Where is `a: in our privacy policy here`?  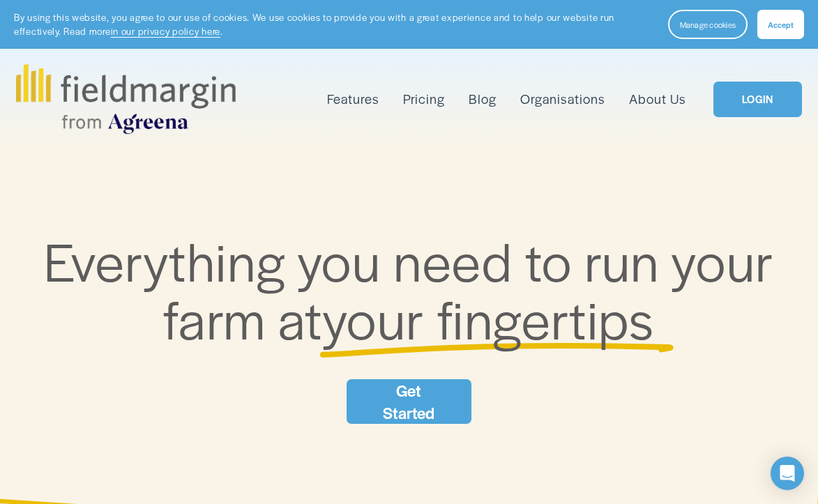 a: in our privacy policy here is located at coordinates (165, 31).